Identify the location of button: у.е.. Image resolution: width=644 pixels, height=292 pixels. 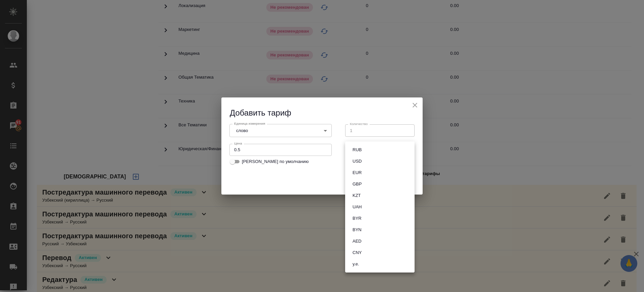
(356, 264).